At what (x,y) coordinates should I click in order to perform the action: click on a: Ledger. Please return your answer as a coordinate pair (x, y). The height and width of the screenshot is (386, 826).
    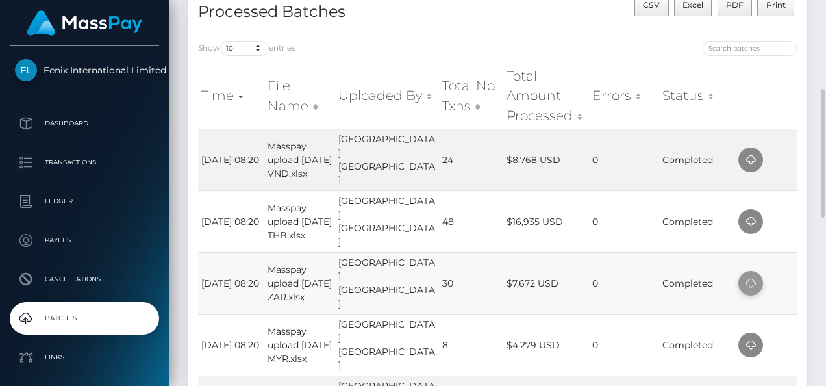
    Looking at the image, I should click on (84, 201).